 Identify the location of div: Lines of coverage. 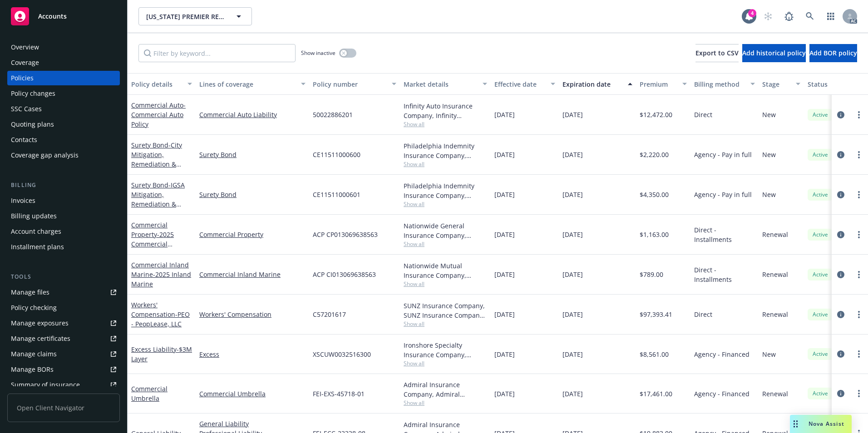
(248, 84).